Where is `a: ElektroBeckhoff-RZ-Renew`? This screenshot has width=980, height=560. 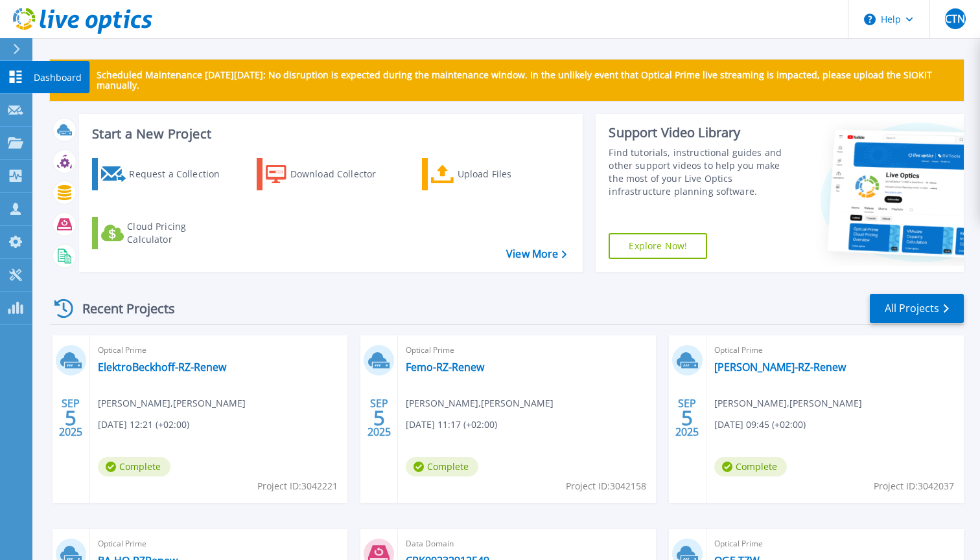 a: ElektroBeckhoff-RZ-Renew is located at coordinates (162, 367).